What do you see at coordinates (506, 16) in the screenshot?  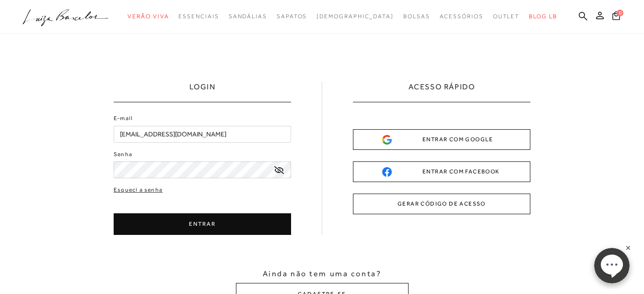 I see `span: Outlet` at bounding box center [506, 16].